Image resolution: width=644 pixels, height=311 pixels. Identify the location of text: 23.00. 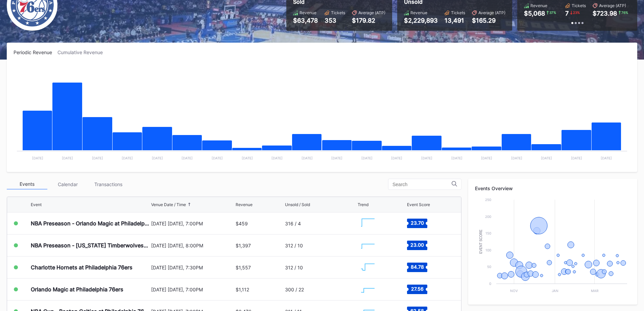
(417, 245).